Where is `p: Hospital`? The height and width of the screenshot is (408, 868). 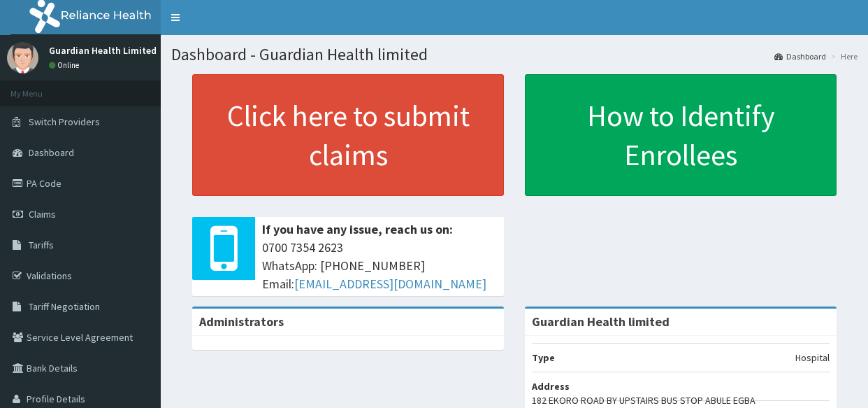 p: Hospital is located at coordinates (812, 358).